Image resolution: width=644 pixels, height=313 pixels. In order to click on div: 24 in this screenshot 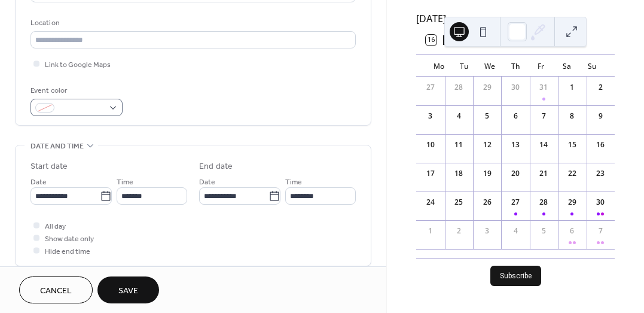, I will do `click(430, 202)`.